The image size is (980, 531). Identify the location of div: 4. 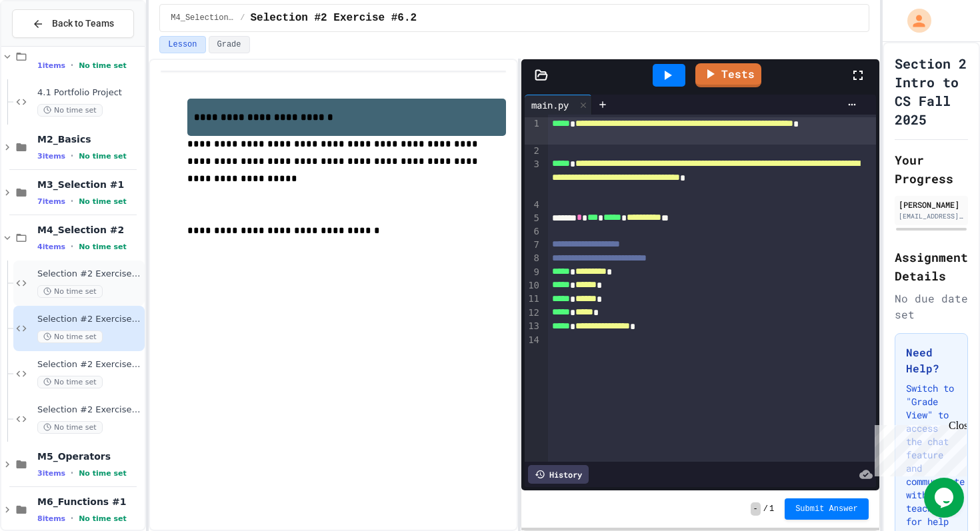
(533, 206).